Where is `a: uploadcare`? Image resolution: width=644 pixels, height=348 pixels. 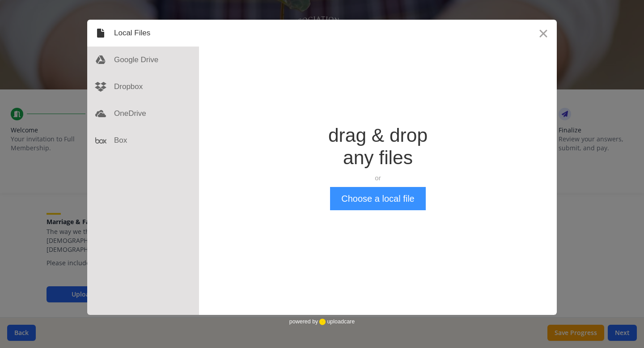 a: uploadcare is located at coordinates (337, 321).